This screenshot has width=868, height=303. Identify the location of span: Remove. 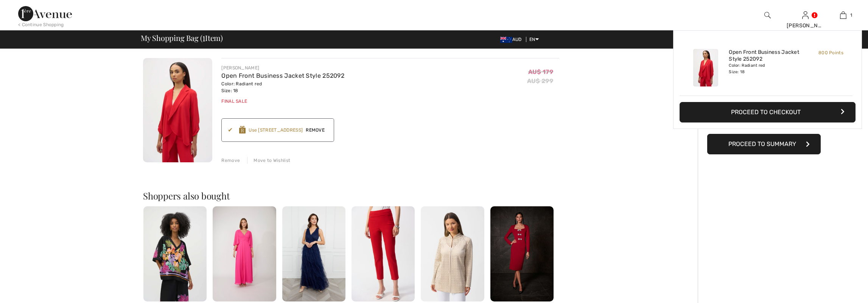
(315, 130).